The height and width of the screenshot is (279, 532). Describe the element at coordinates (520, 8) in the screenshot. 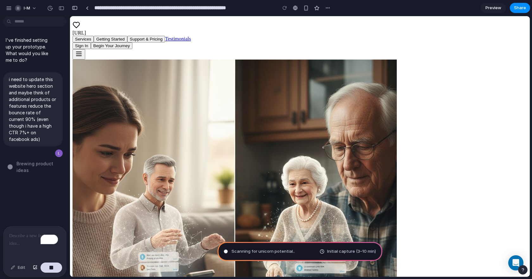

I see `button: Share` at that location.